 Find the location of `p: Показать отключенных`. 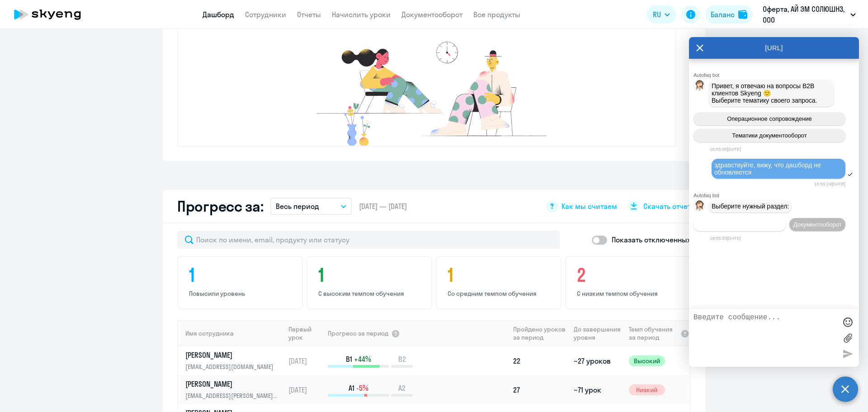

p: Показать отключенных is located at coordinates (651, 240).